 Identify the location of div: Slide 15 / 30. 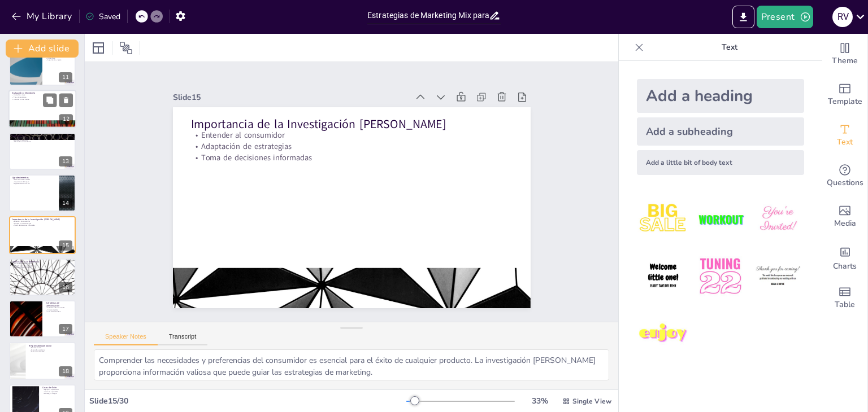
(247, 400).